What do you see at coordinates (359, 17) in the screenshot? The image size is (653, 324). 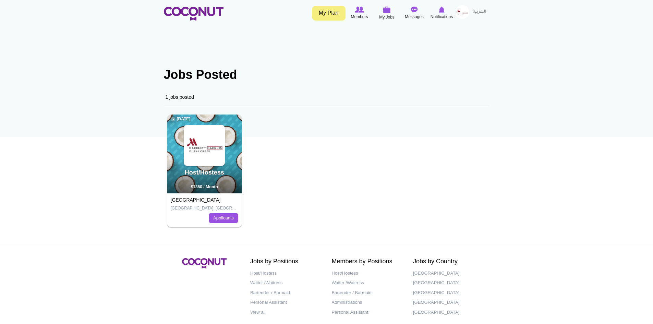 I see `span: Members` at bounding box center [359, 17].